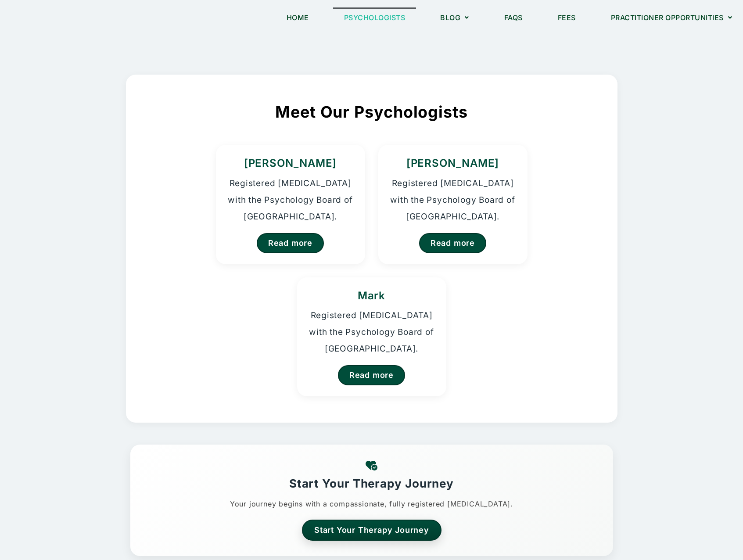 This screenshot has width=743, height=560. What do you see at coordinates (372, 248) in the screenshot?
I see `section: Meet Our Psychologists` at bounding box center [372, 248].